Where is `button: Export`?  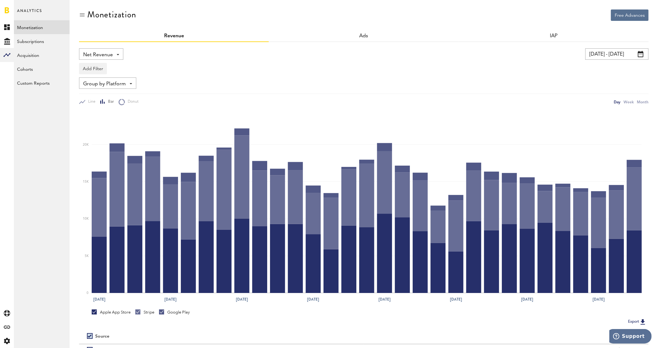
button: Export is located at coordinates (637, 322).